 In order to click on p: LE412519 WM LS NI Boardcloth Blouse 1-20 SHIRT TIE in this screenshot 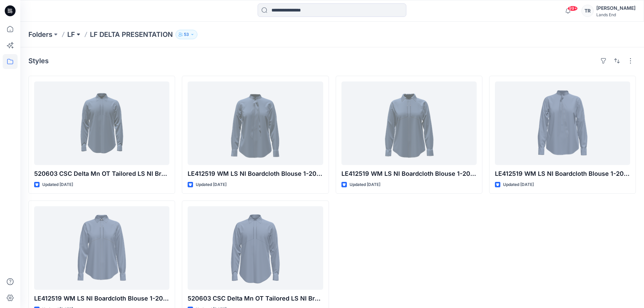, I will do `click(563, 173)`.